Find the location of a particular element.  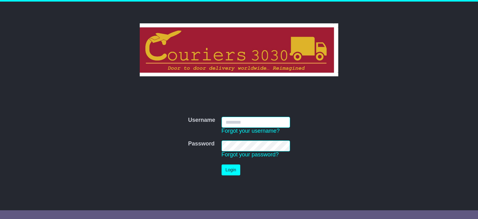

a: Forgot your username? is located at coordinates (250, 131).